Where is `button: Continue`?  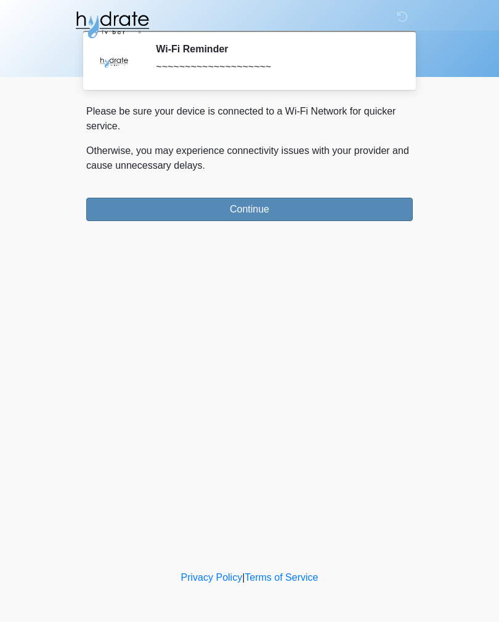
button: Continue is located at coordinates (249, 209).